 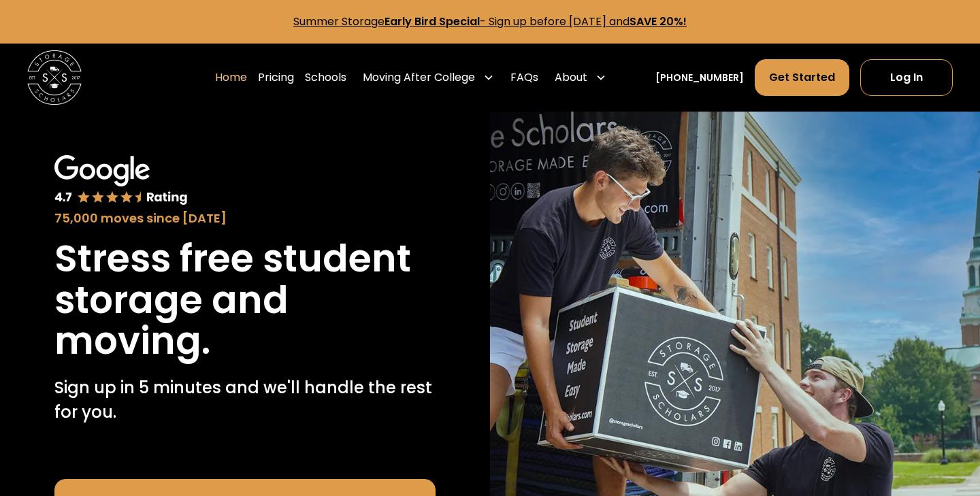 I want to click on a: home, so click(x=55, y=78).